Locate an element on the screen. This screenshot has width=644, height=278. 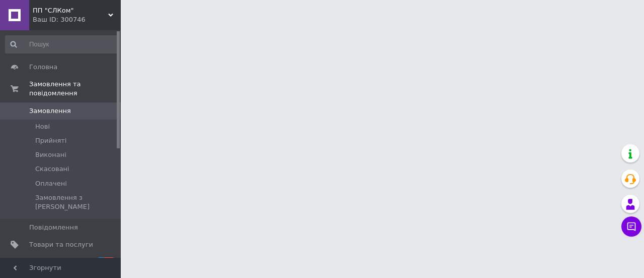
div: Ваш ID: 300746 is located at coordinates (77, 19).